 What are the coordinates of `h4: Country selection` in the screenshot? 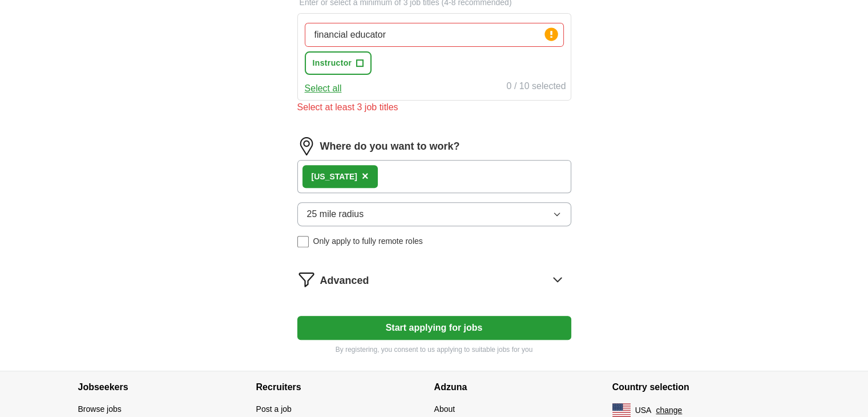 It's located at (701, 387).